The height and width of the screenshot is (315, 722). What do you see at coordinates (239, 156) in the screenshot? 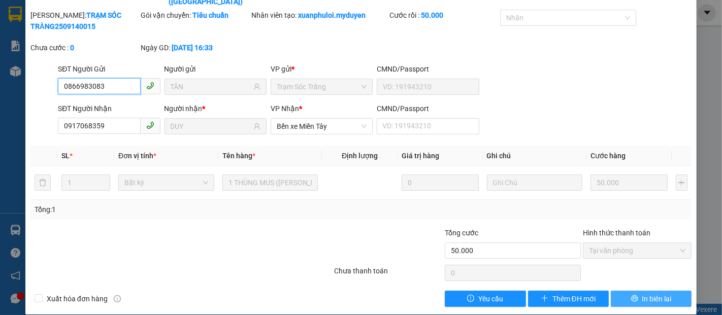
I see `span: Tên hàng` at bounding box center [239, 156].